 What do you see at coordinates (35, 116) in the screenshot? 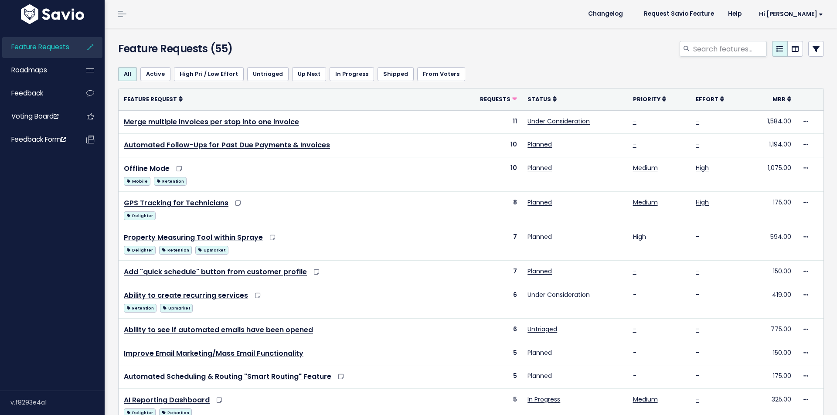
I see `span: Voting Board` at bounding box center [35, 116].